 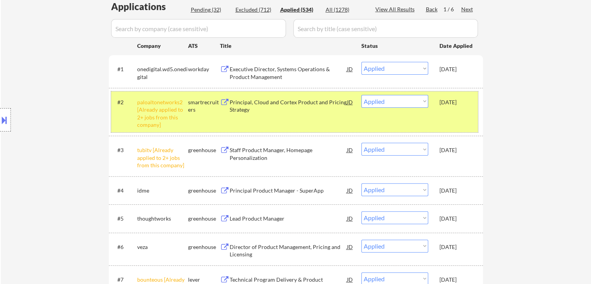 I want to click on div: Staff Product Manager, Homepage Personalization, so click(x=288, y=153).